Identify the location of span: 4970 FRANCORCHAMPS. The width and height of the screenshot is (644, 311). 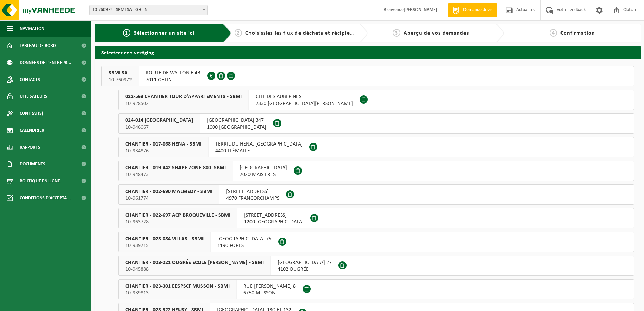
(252, 198).